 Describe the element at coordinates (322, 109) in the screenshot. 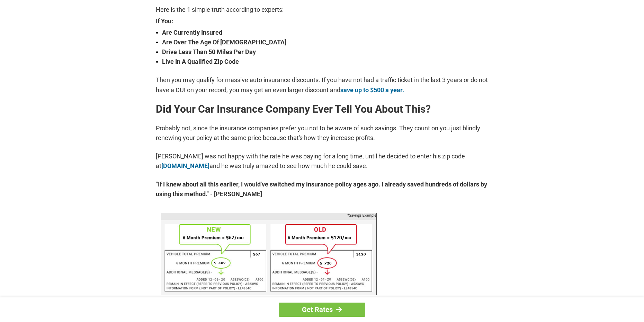

I see `h2: Did Your Car Insurance Company Ever Tell You About This?` at that location.